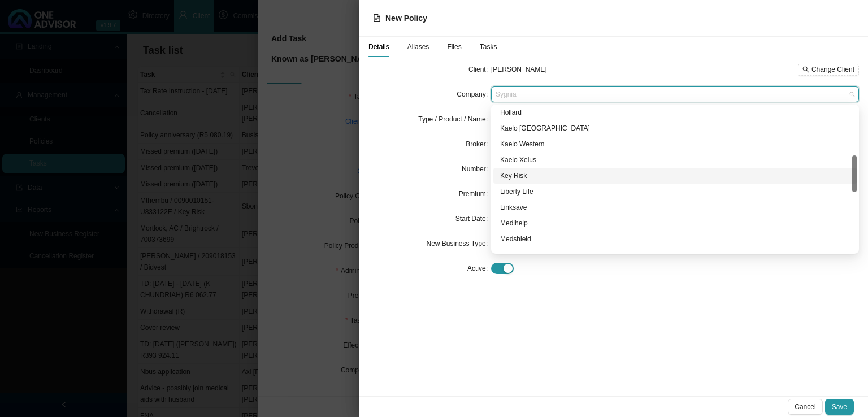  I want to click on div: Kaelo Sanlam Gap, so click(675, 128).